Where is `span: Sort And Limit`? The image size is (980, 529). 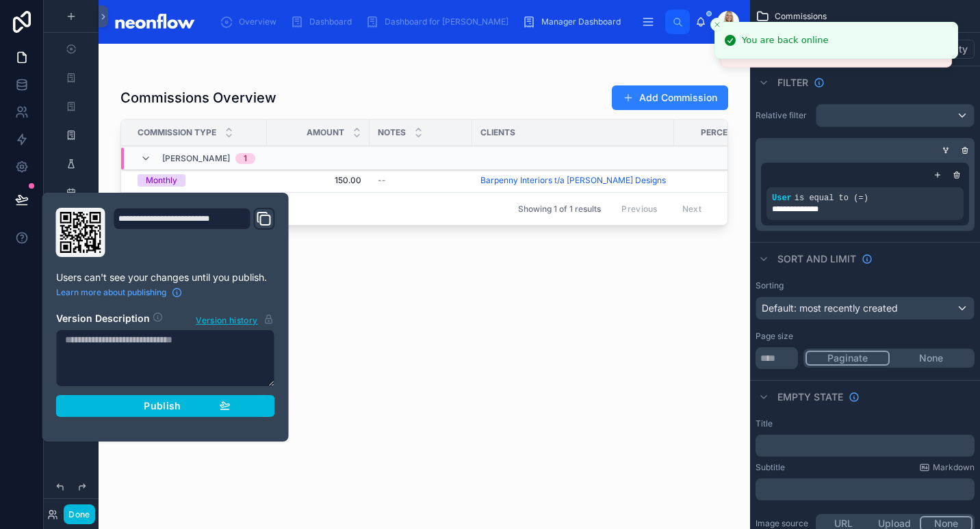 span: Sort And Limit is located at coordinates (816, 259).